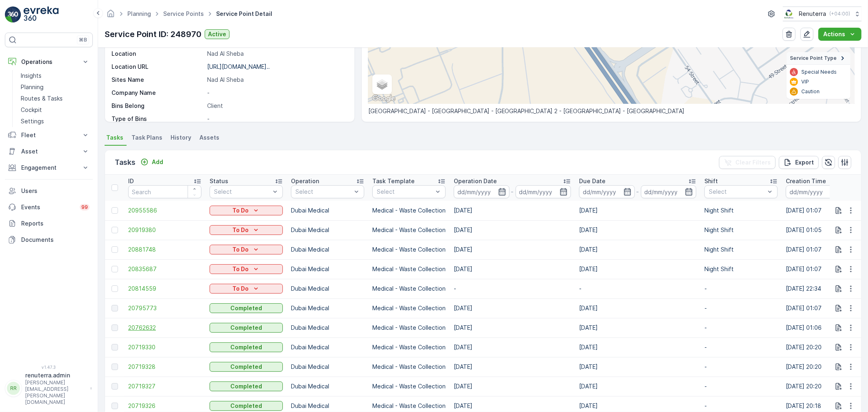 The width and height of the screenshot is (868, 412). Describe the element at coordinates (840, 14) in the screenshot. I see `p: ( +04:00 )` at that location.